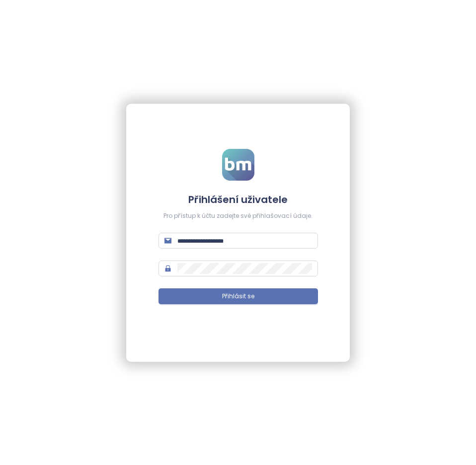 The width and height of the screenshot is (476, 465). Describe the element at coordinates (238, 296) in the screenshot. I see `button: Přihlásit se` at that location.